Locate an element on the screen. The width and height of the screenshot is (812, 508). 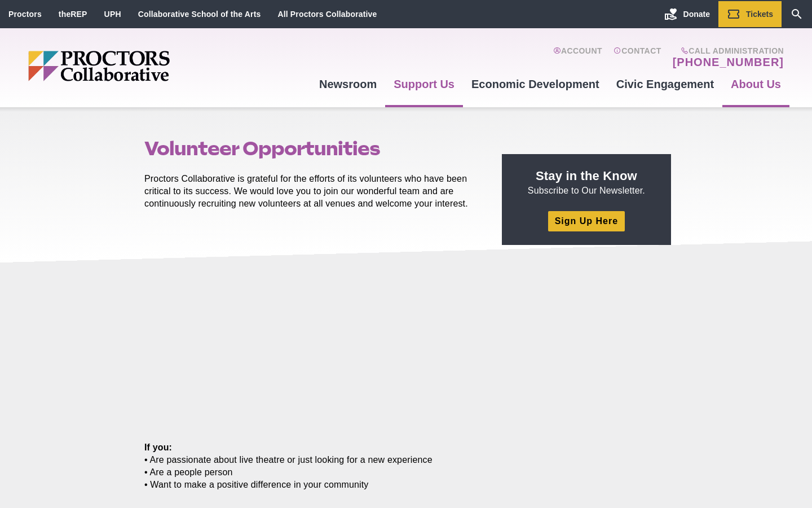
h1: Volunteer Opportunities is located at coordinates (310, 148).